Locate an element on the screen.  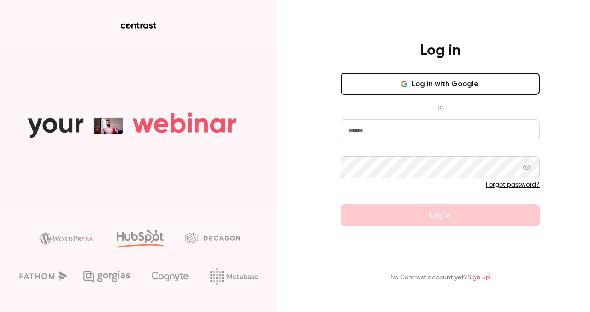
img: decagon is located at coordinates (213, 238).